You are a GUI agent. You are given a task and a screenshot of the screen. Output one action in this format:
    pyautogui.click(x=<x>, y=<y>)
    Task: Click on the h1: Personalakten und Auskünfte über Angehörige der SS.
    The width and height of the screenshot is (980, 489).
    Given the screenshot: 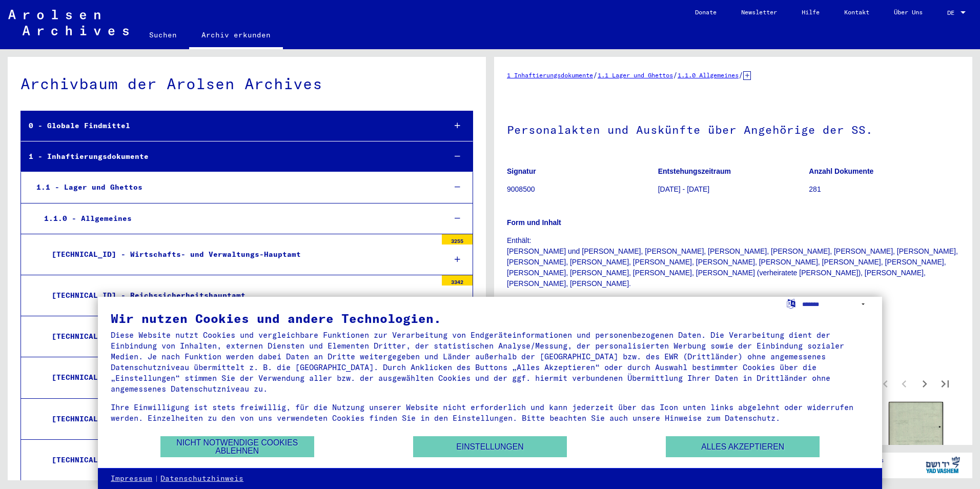 What is the action you would take?
    pyautogui.click(x=733, y=128)
    